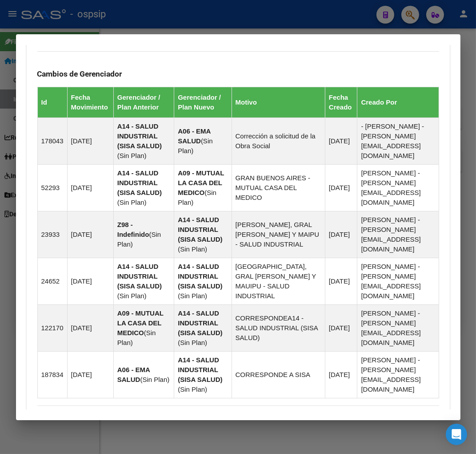 The height and width of the screenshot is (454, 476). What do you see at coordinates (52, 374) in the screenshot?
I see `td: 187834` at bounding box center [52, 374].